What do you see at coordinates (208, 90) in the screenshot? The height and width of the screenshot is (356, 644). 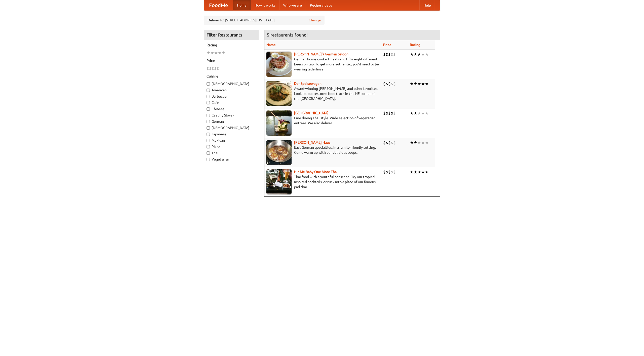 I see `input: American` at bounding box center [208, 90].